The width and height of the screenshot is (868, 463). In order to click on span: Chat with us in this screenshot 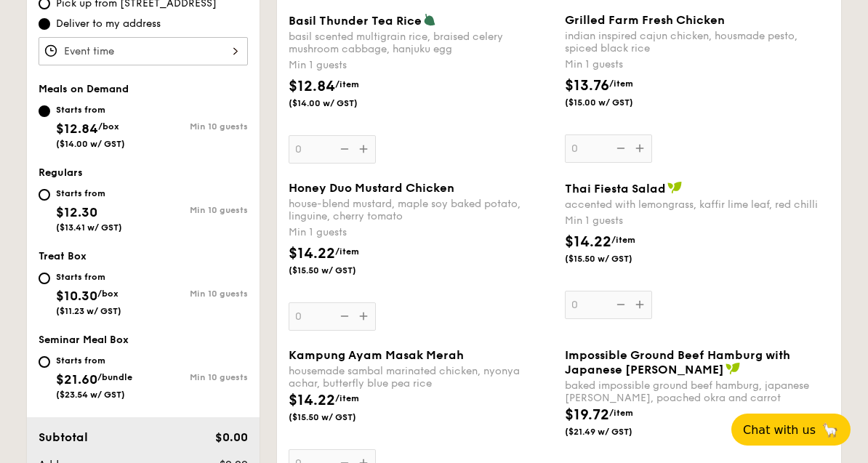, I will do `click(779, 429)`.